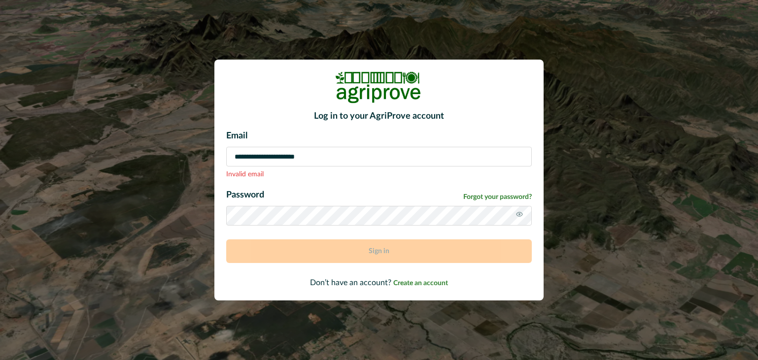 The width and height of the screenshot is (758, 360). Describe the element at coordinates (497, 197) in the screenshot. I see `span: Forgot your password?` at that location.